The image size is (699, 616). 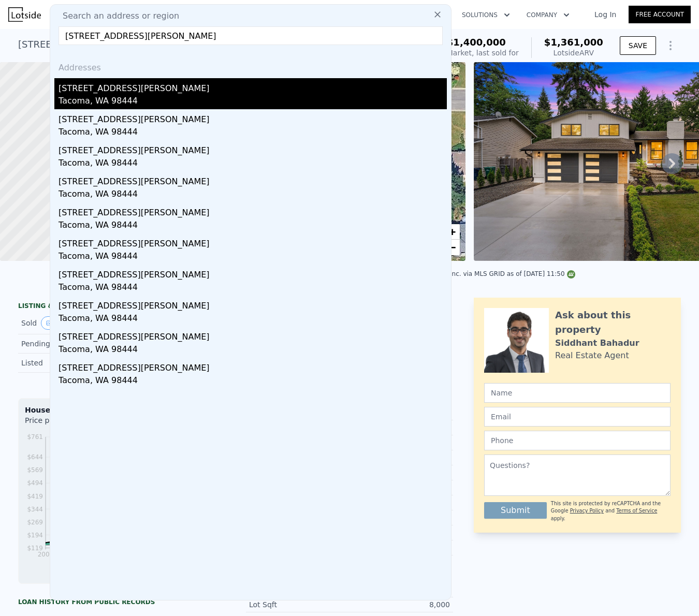 What do you see at coordinates (638, 46) in the screenshot?
I see `button: SAVE` at bounding box center [638, 46].